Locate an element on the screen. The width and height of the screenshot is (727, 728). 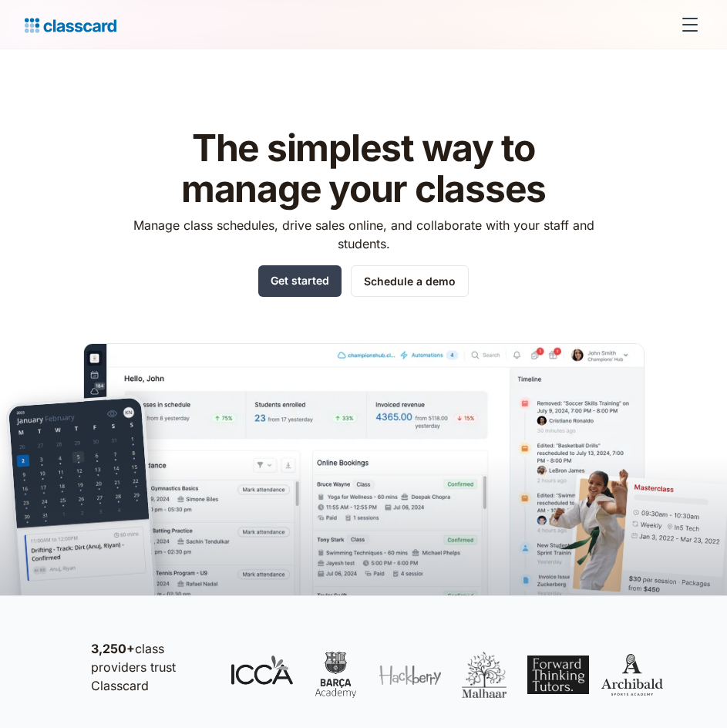
h1: The simplest way to manage your classes is located at coordinates (364, 169).